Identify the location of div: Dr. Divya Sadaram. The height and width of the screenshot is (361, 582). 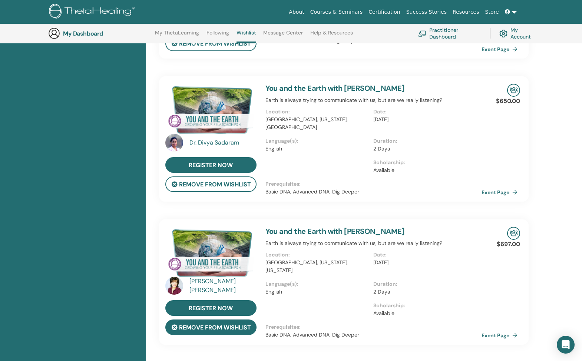
(224, 143).